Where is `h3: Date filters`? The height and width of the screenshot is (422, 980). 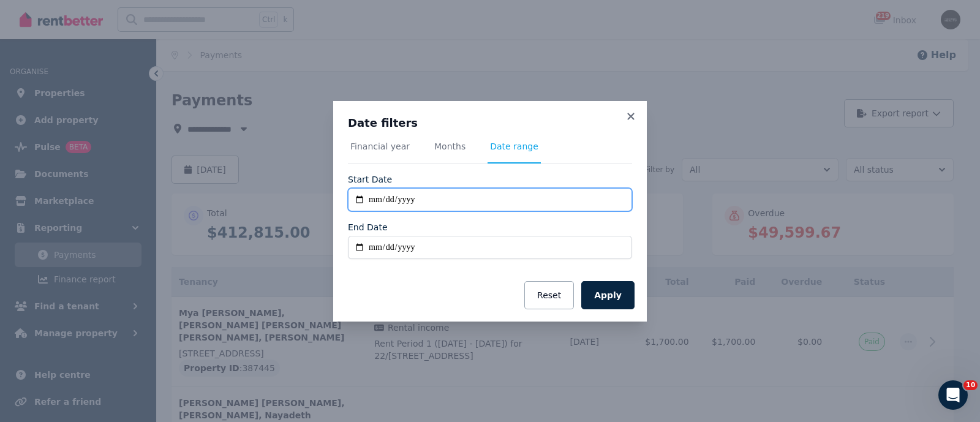 h3: Date filters is located at coordinates (490, 123).